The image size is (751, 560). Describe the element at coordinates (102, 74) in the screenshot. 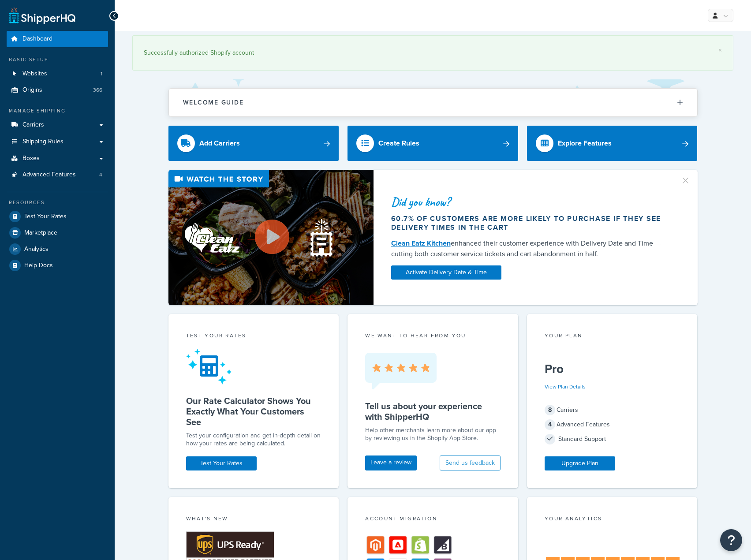

I see `span: 1` at that location.